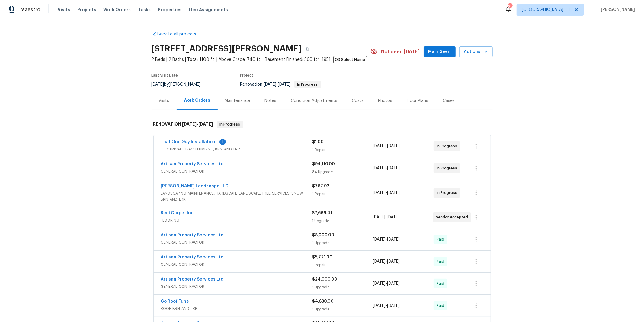  What do you see at coordinates (322, 213) in the screenshot?
I see `span: $7,666.41` at bounding box center [322, 213].